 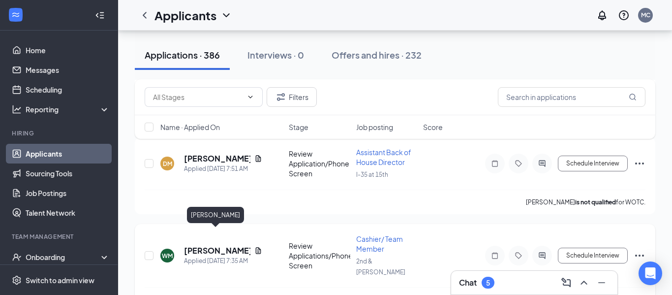 I want to click on div: Hiring, so click(x=60, y=133).